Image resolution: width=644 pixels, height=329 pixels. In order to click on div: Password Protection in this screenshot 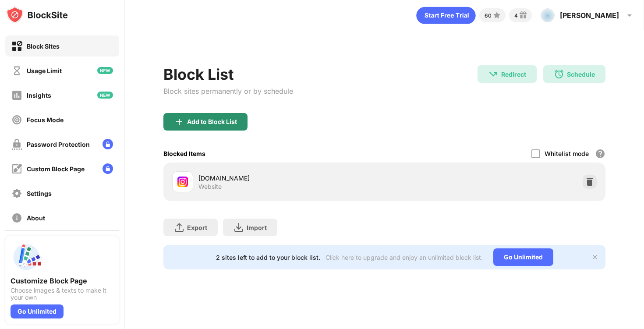, I will do `click(58, 144)`.